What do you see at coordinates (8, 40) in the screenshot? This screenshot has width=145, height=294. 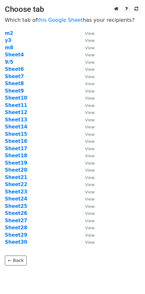 I see `a: y3` at bounding box center [8, 40].